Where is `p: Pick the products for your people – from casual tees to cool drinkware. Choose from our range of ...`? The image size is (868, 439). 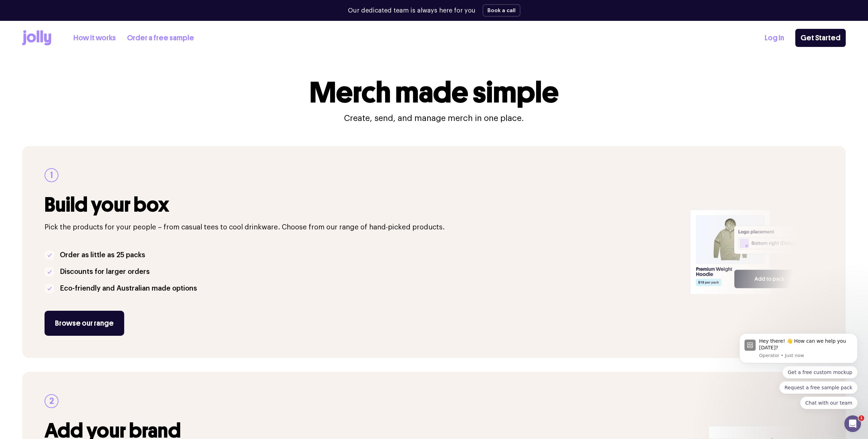 p: Pick the products for your people – from casual tees to cool drinkware. Choose from our range of ... is located at coordinates (363, 228).